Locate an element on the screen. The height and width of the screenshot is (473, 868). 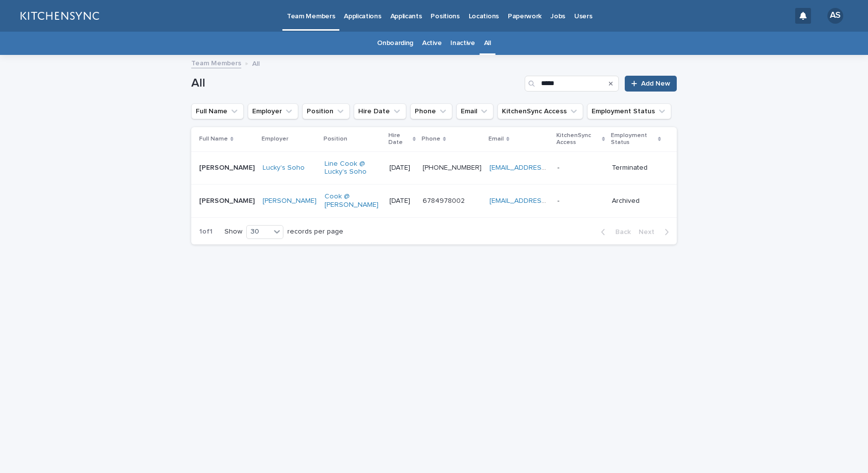
p: Show is located at coordinates (234, 232).